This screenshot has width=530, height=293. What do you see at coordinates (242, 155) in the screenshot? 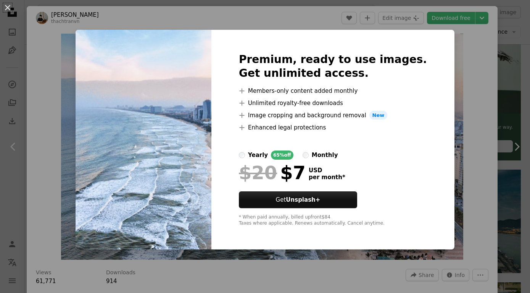
I see `input: yearly65%off` at bounding box center [242, 155].